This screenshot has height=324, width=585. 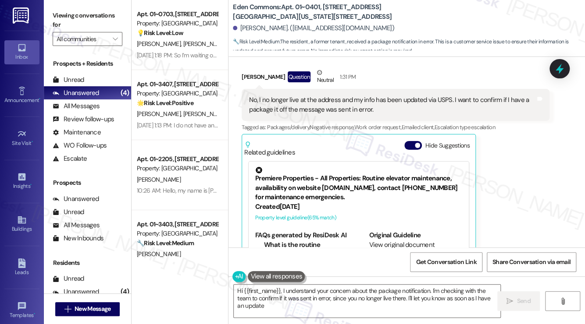 I want to click on div: Prospects + Residents, so click(x=87, y=64).